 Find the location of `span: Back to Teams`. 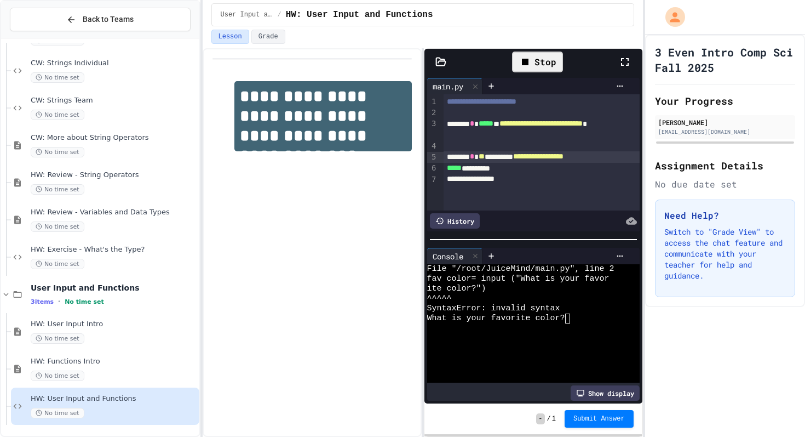

span: Back to Teams is located at coordinates (108, 19).